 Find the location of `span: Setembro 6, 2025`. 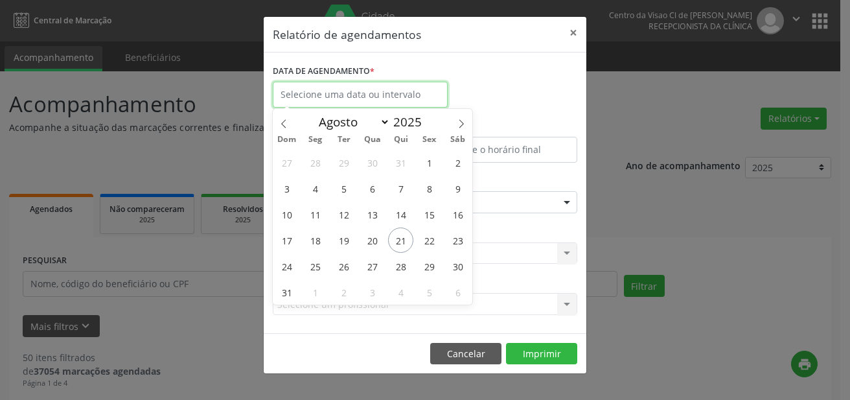

span: Setembro 6, 2025 is located at coordinates (458, 292).